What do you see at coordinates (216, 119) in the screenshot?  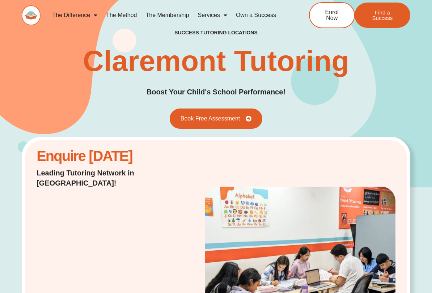 I see `a: Book Free Assessment` at bounding box center [216, 119].